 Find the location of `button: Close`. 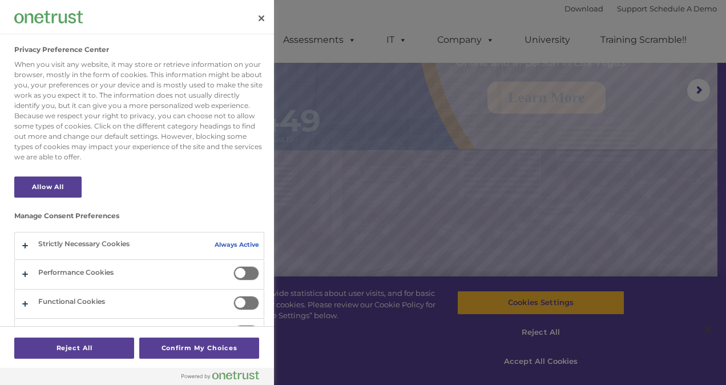

button: Close is located at coordinates (261, 18).